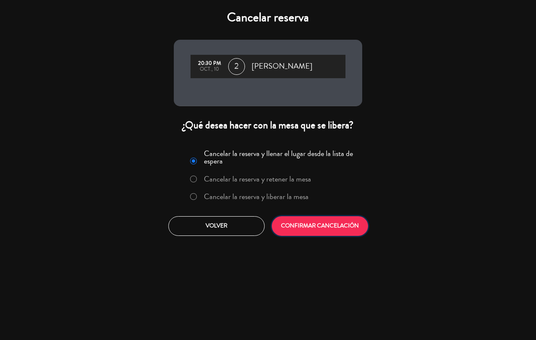 The width and height of the screenshot is (536, 340). Describe the element at coordinates (268, 125) in the screenshot. I see `div: ¿Qué desea hacer con la mesa que se libera?` at that location.